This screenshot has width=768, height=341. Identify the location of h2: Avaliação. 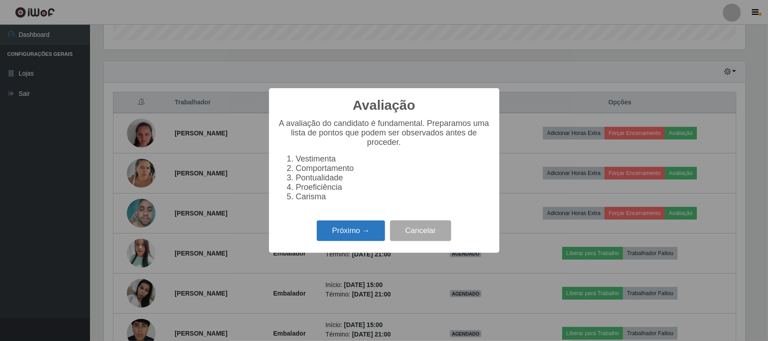
(384, 105).